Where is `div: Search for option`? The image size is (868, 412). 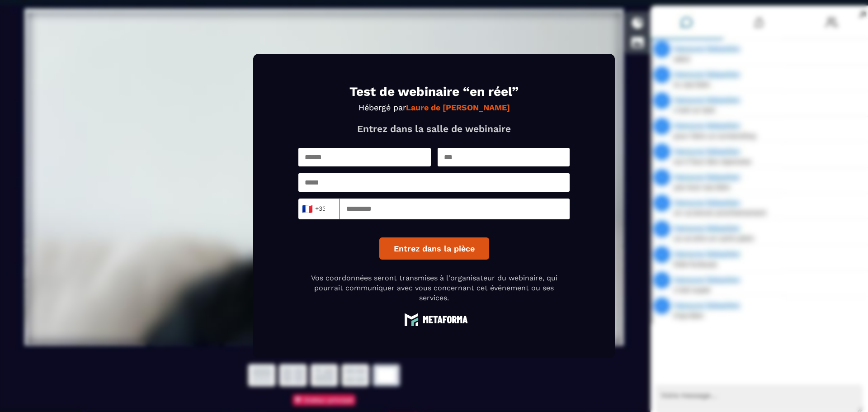 div: Search for option is located at coordinates (319, 208).